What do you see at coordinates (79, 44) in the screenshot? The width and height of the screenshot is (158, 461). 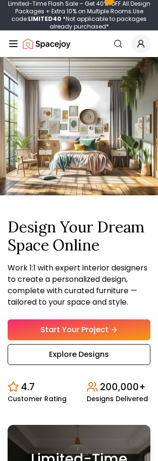 I see `nav: Global` at bounding box center [79, 44].